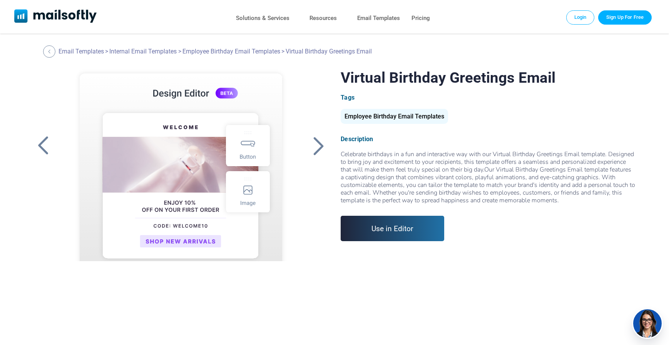 This screenshot has width=669, height=345. What do you see at coordinates (143, 51) in the screenshot?
I see `a: Internal Email Templates` at bounding box center [143, 51].